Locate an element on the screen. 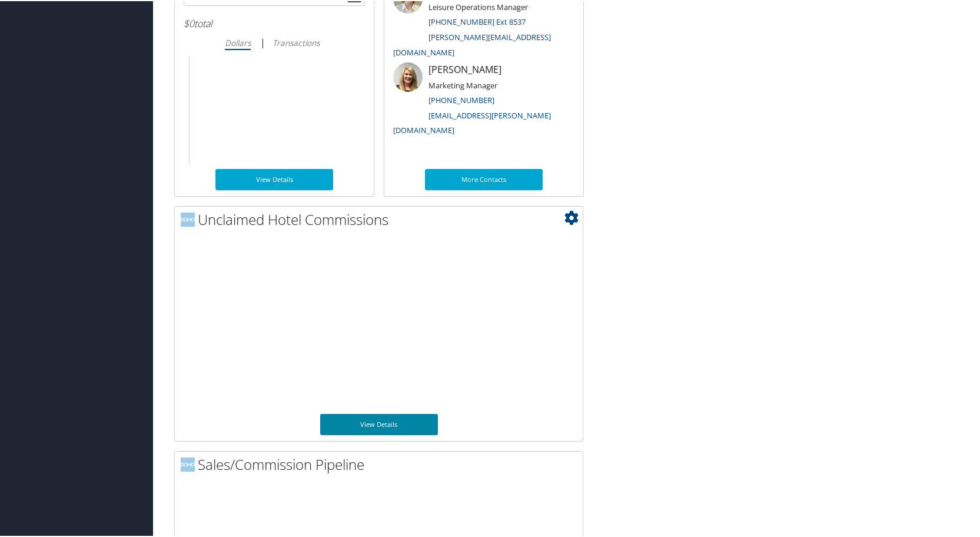 The width and height of the screenshot is (980, 537). h6: total is located at coordinates (274, 23).